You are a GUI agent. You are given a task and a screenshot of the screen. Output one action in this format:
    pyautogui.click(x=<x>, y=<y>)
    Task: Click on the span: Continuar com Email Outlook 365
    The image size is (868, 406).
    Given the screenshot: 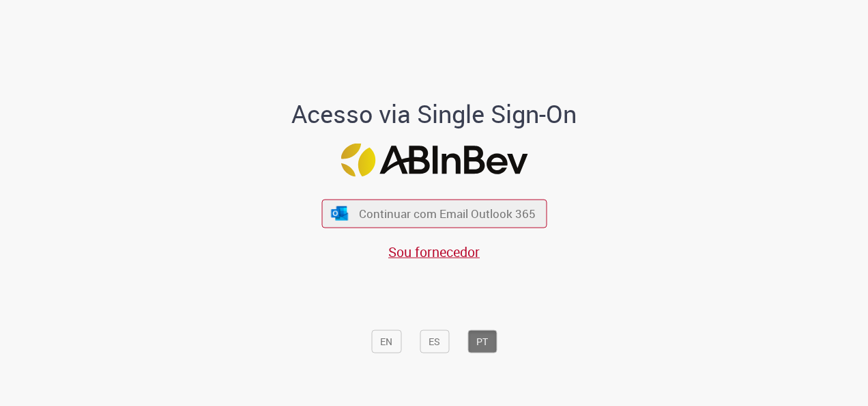 What is the action you would take?
    pyautogui.click(x=447, y=213)
    